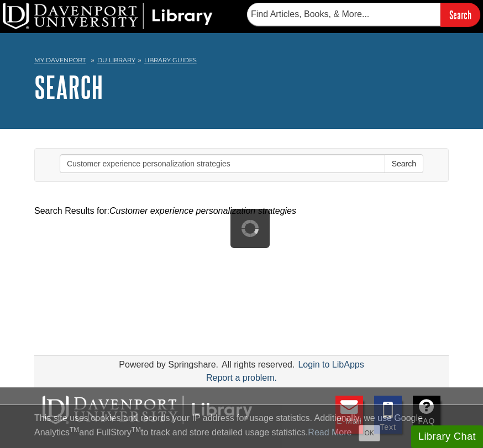 The height and width of the screenshot is (448, 483). What do you see at coordinates (388, 414) in the screenshot?
I see `a: Text` at bounding box center [388, 414].